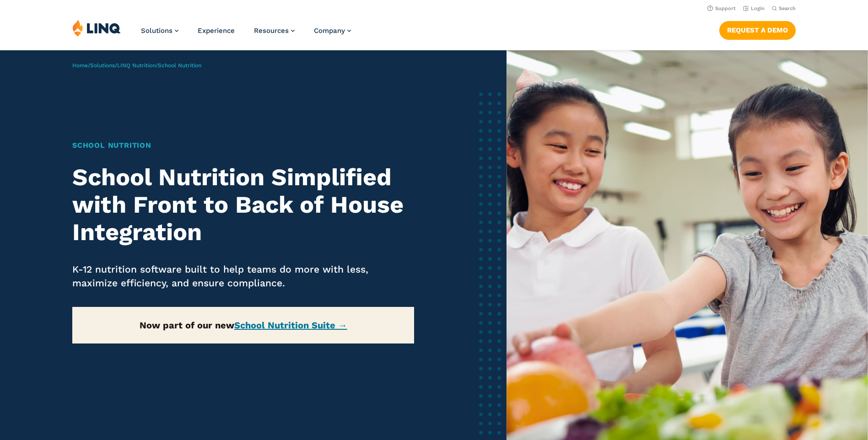 The height and width of the screenshot is (440, 868). I want to click on a: Request a Demo, so click(758, 30).